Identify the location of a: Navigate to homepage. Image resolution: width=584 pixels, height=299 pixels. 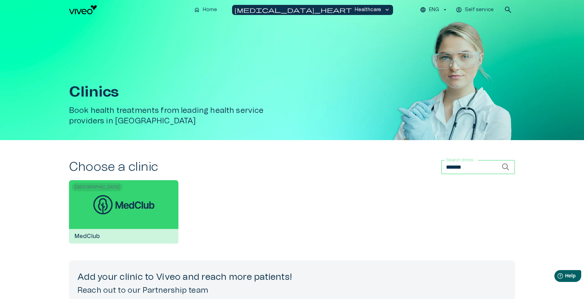
(129, 10).